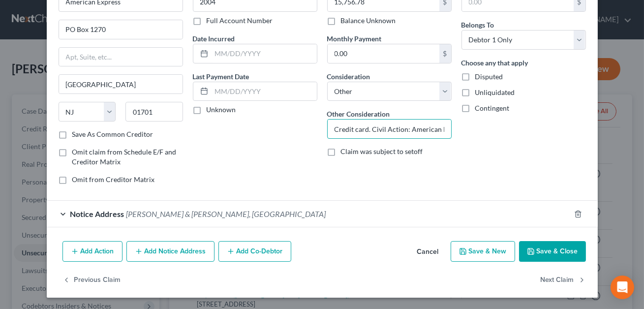 Image resolution: width=644 pixels, height=309 pixels. Describe the element at coordinates (98, 214) in the screenshot. I see `span: Notice Address` at that location.